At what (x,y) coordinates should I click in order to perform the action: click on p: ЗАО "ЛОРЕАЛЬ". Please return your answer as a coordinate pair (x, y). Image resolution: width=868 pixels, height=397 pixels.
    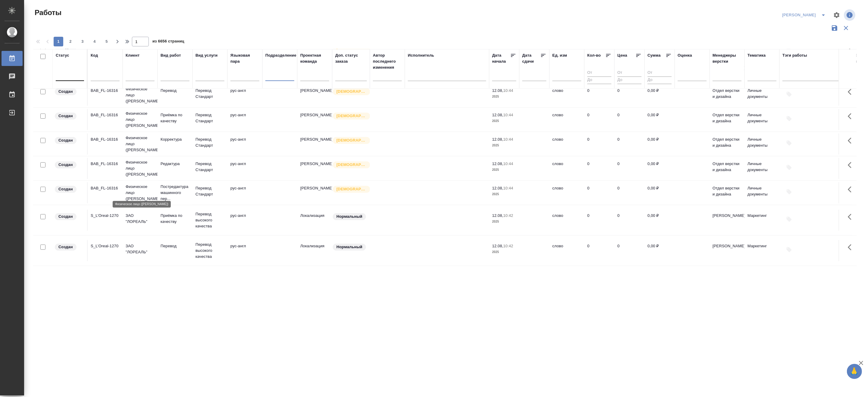
    Looking at the image, I should click on (140, 249).